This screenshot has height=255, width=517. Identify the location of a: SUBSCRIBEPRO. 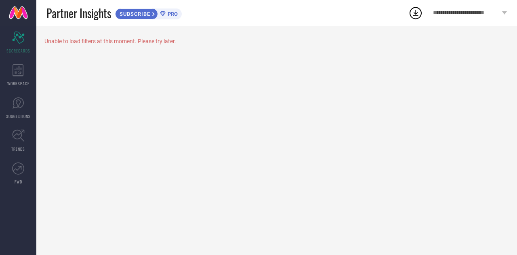
(148, 13).